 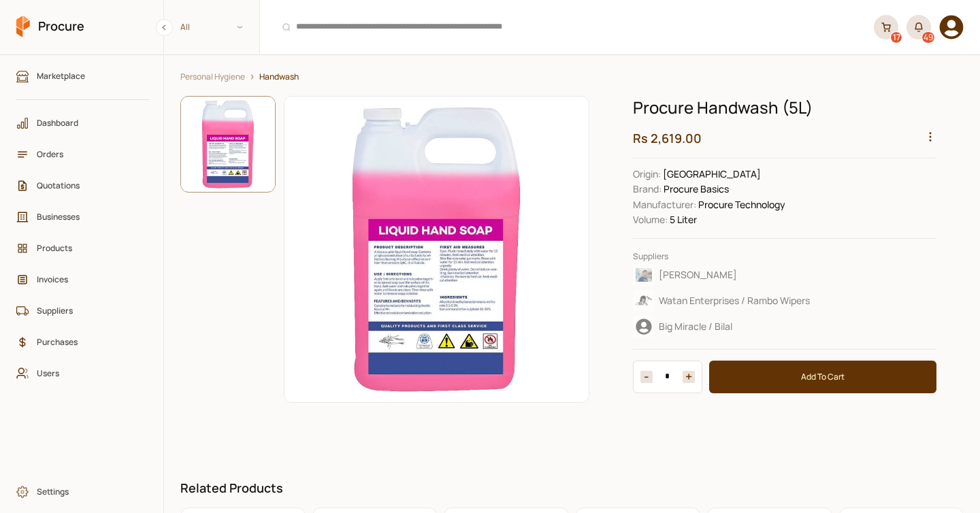 What do you see at coordinates (83, 311) in the screenshot?
I see `a: Suppliers` at bounding box center [83, 311].